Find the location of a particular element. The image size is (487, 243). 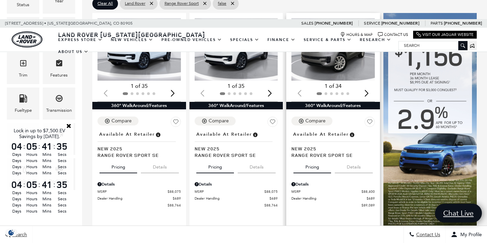

span: Range Rover Sport SE is located at coordinates (233, 155).